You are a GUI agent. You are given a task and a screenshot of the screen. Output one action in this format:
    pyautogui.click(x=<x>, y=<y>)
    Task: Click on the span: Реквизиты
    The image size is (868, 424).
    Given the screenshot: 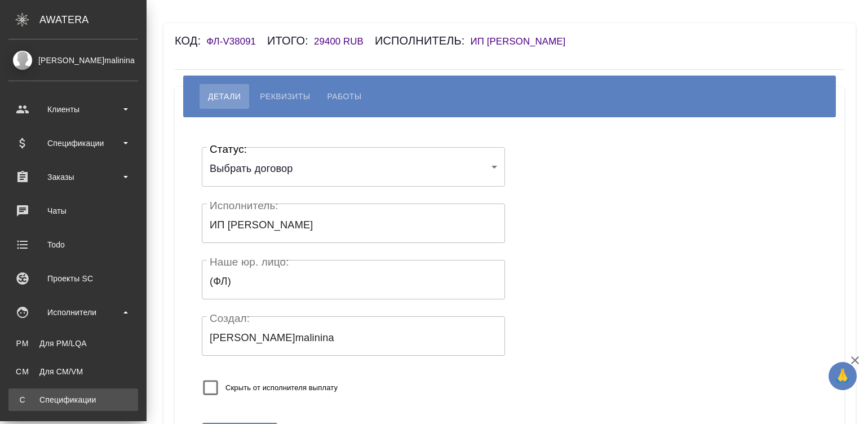 What is the action you would take?
    pyautogui.click(x=284, y=96)
    